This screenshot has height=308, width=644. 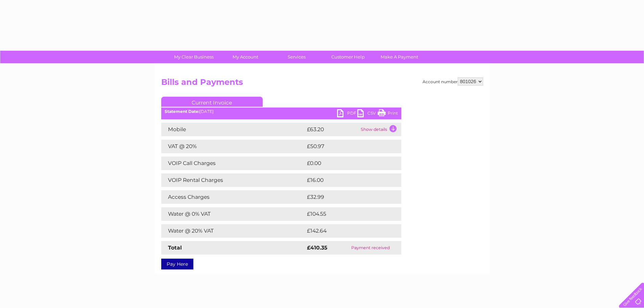 I want to click on td: Water @ 20% VAT, so click(x=233, y=231).